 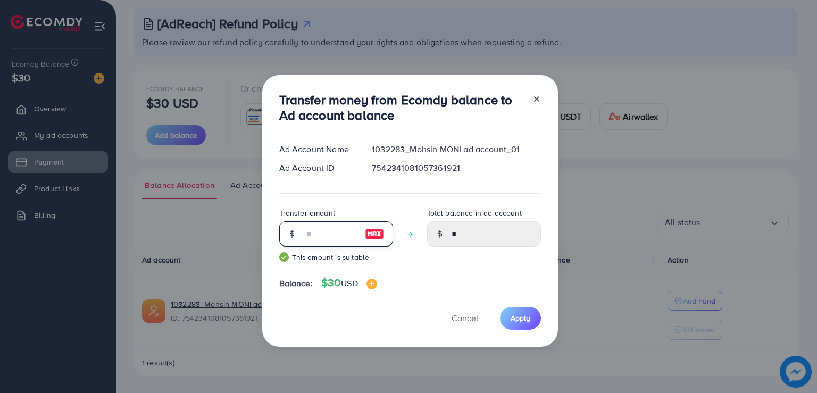 I want to click on img: guide, so click(x=284, y=257).